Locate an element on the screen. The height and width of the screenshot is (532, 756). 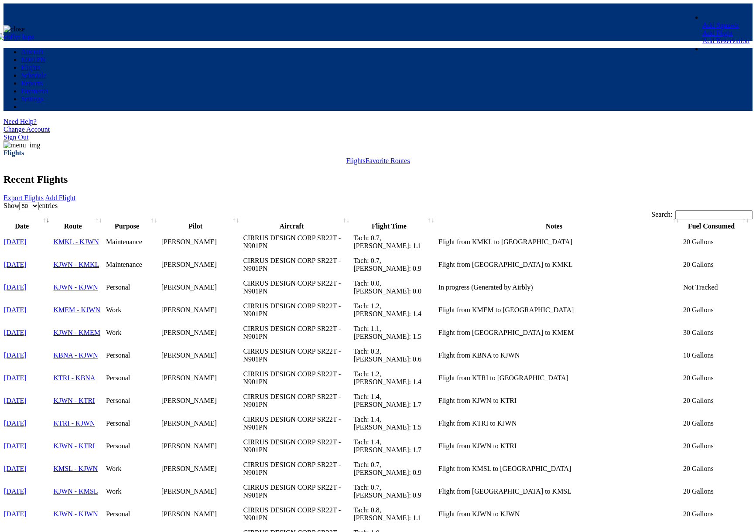
a: Flights is located at coordinates (355, 161).